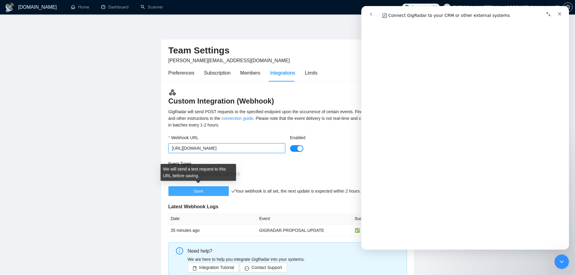 The image size is (575, 275). I want to click on button: Save, so click(198, 191).